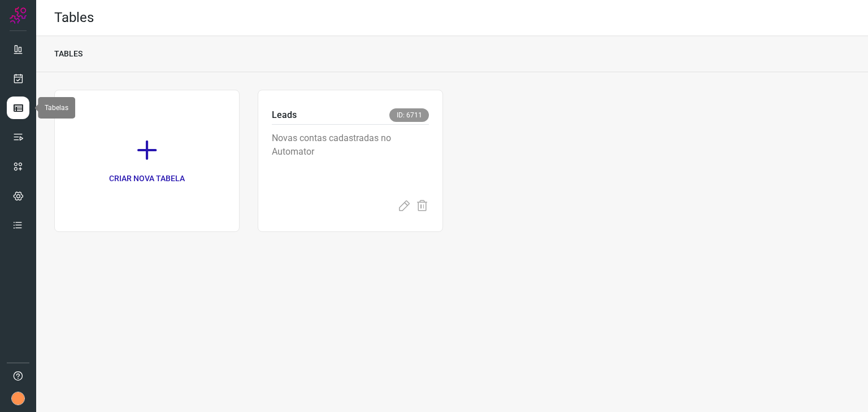  I want to click on p: Leads, so click(284, 115).